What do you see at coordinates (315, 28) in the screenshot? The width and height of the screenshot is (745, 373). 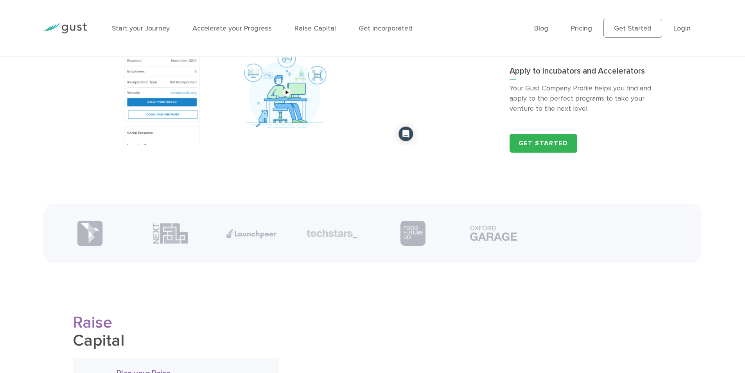 I see `a: Raise Capital` at bounding box center [315, 28].